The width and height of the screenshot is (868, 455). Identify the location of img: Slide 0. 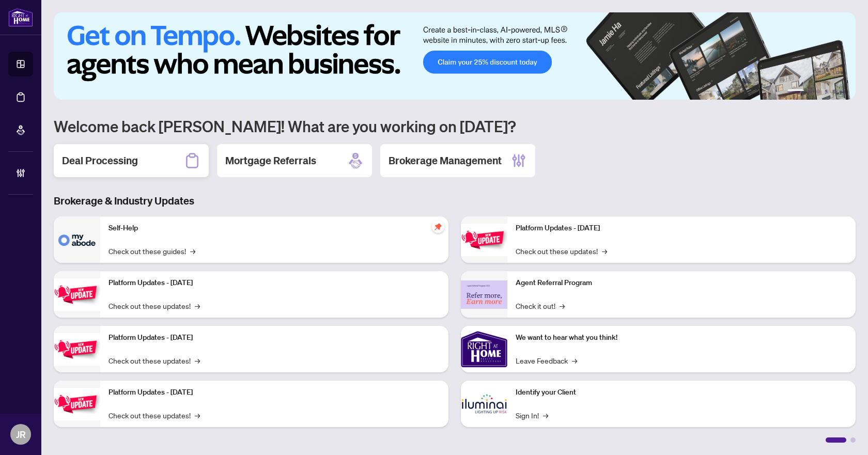
(455, 56).